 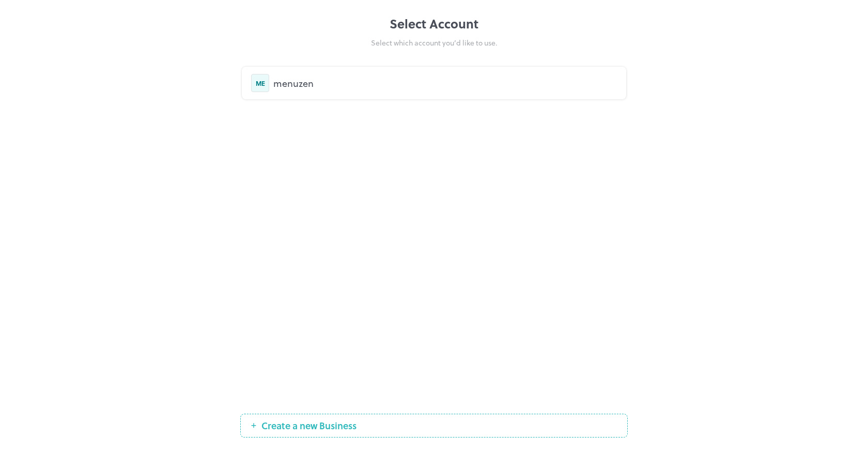 What do you see at coordinates (434, 24) in the screenshot?
I see `div: Select Account` at bounding box center [434, 24].